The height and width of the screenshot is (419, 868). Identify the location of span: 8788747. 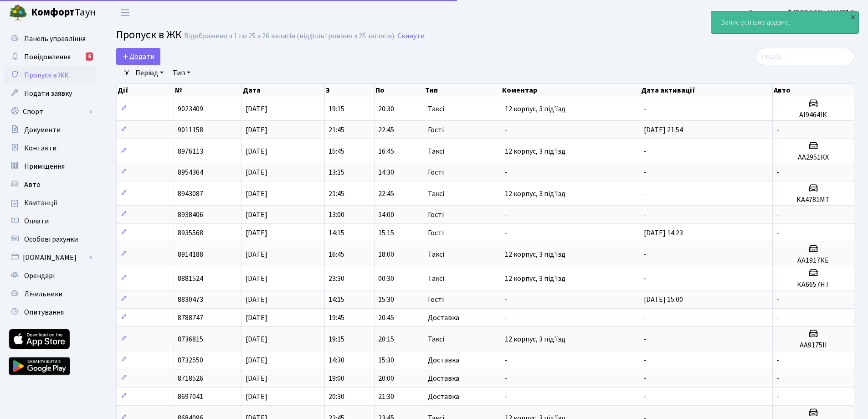
(190, 318).